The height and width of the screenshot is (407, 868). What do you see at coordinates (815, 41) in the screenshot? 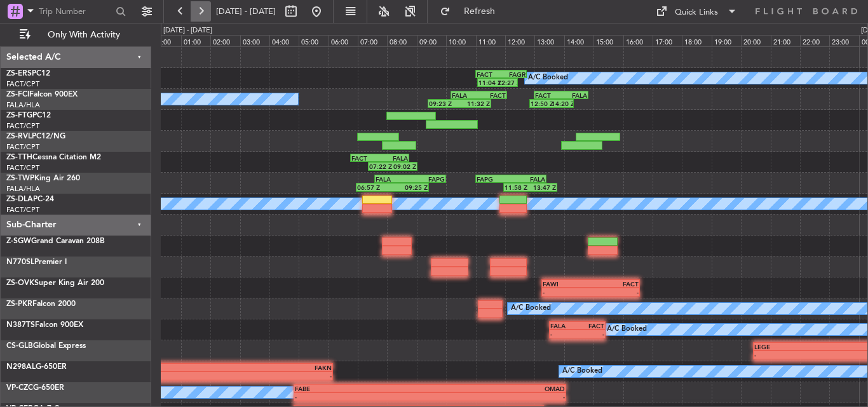
I see `div: 22:00` at bounding box center [815, 41].